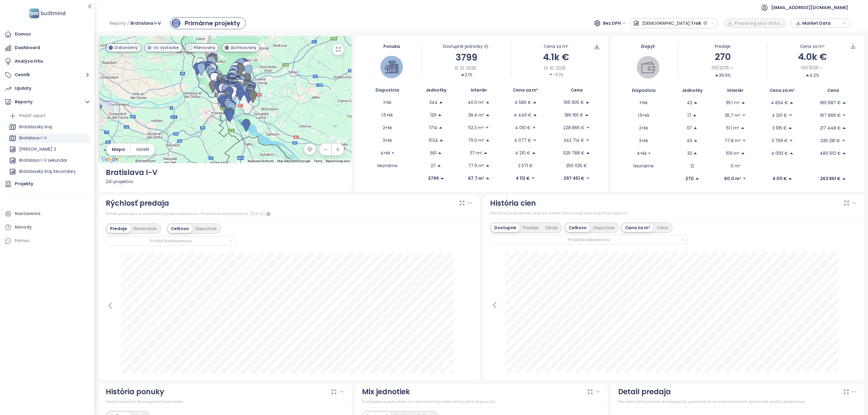  Describe the element at coordinates (48, 116) in the screenshot. I see `div: Pridať report` at that location.